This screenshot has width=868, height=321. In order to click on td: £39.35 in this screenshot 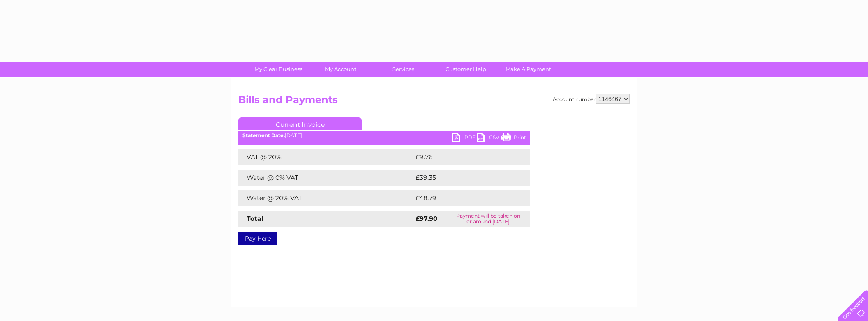, I will do `click(463, 178)`.